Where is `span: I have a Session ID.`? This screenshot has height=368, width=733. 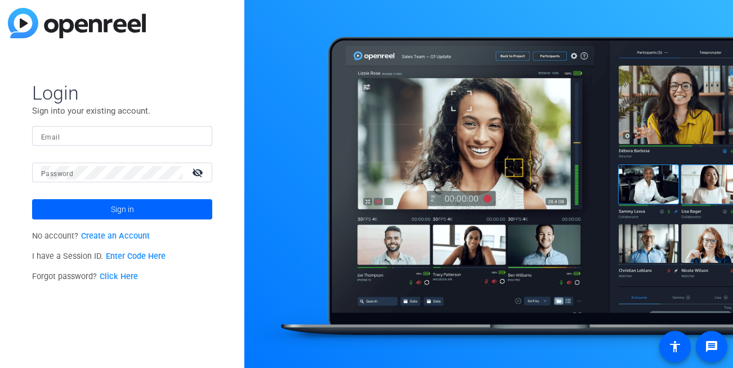
span: I have a Session ID. is located at coordinates (98, 256).